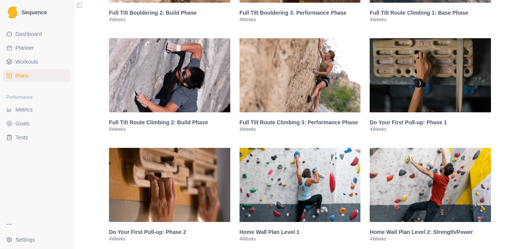  What do you see at coordinates (37, 137) in the screenshot?
I see `a: Tests` at bounding box center [37, 137].